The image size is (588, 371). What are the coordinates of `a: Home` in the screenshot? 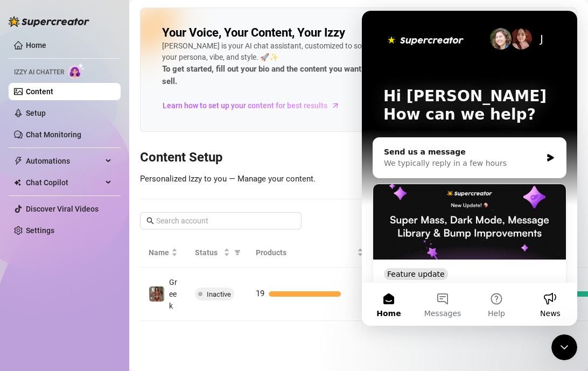 It's located at (36, 46).